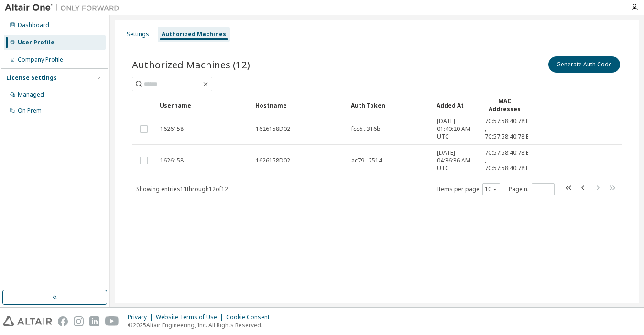  What do you see at coordinates (365, 129) in the screenshot?
I see `span: fcc6...316b` at bounding box center [365, 129].